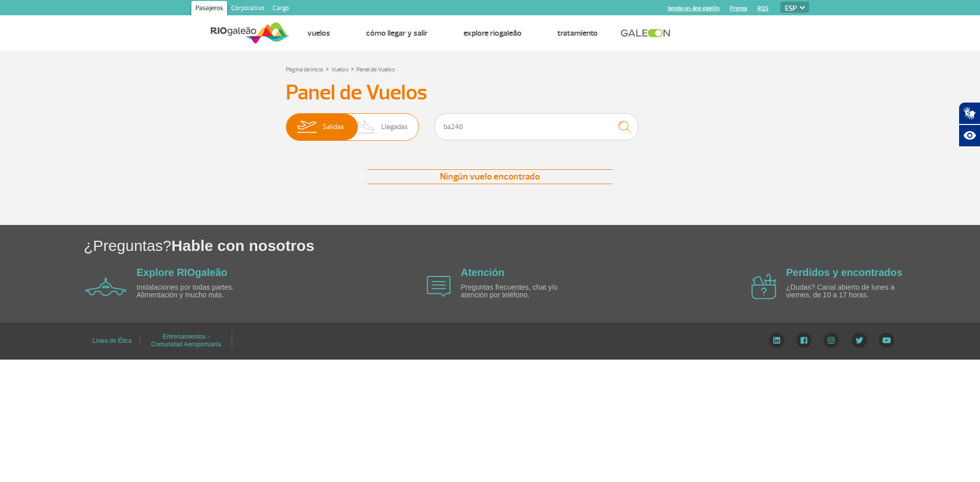 This screenshot has height=482, width=980. I want to click on button: Abrir tradutor de língua de sinais., so click(969, 113).